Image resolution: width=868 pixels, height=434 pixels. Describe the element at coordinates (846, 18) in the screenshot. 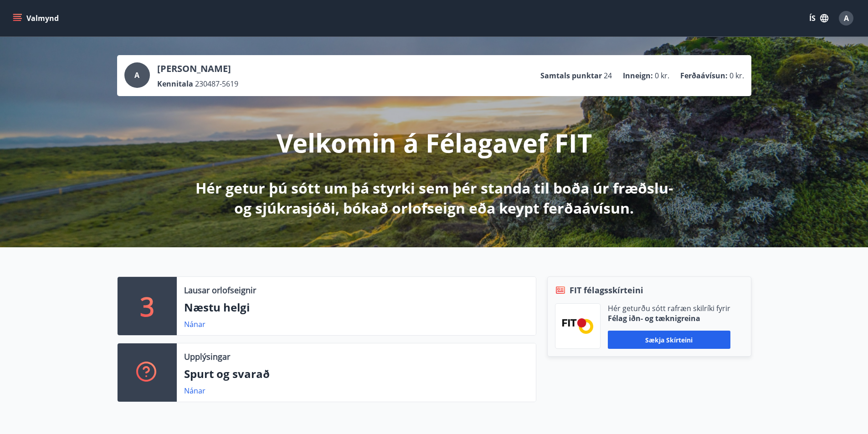

I see `button: A` at that location.